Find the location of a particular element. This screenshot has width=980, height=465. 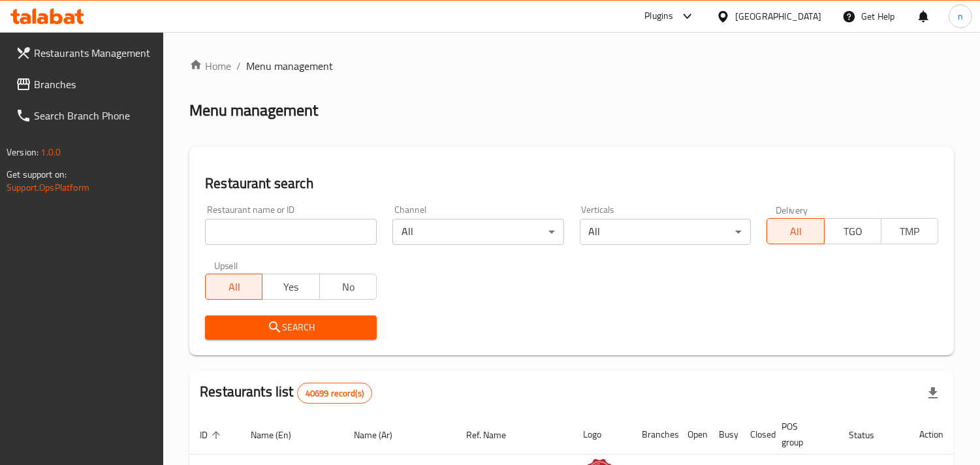

th: Branches is located at coordinates (654, 434).